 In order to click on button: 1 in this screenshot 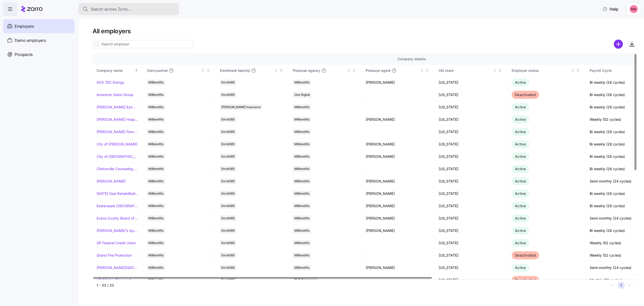, I will do `click(621, 285)`.